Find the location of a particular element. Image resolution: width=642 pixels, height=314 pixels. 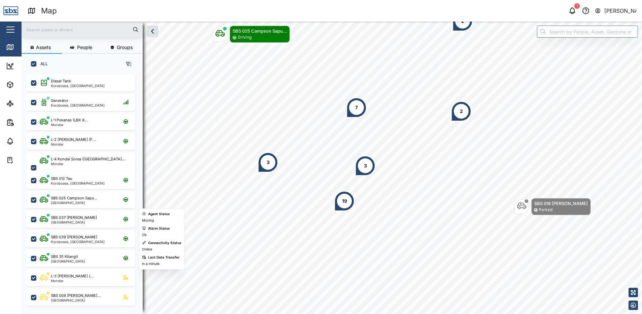

div: Agent Status is located at coordinates (159, 214).